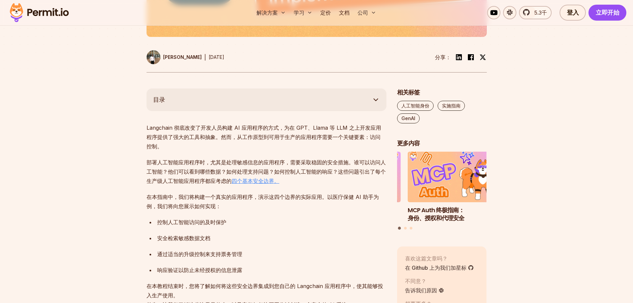 This screenshot has width=633, height=303. Describe the element at coordinates (344, 13) in the screenshot. I see `a: 文档` at that location.